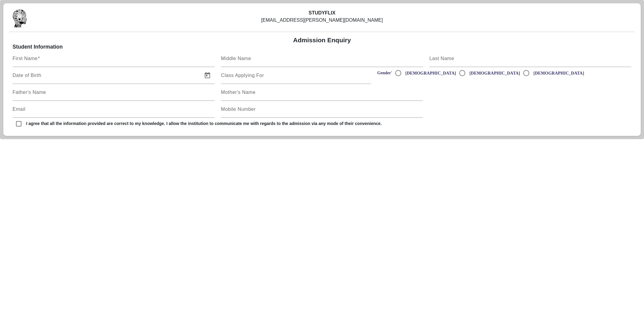  What do you see at coordinates (385, 73) in the screenshot?
I see `label: Gender'` at bounding box center [385, 73].